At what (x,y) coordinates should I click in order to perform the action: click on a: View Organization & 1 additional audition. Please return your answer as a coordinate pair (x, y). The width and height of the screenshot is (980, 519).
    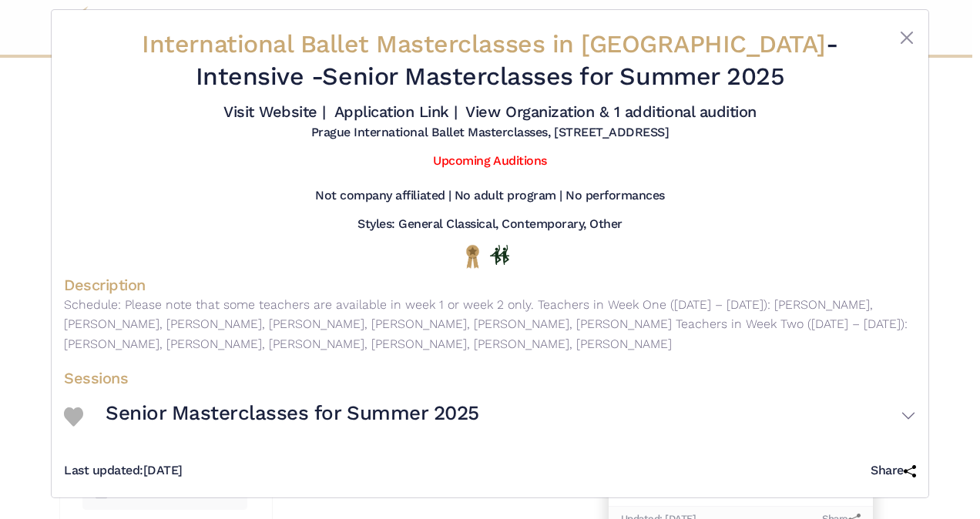
    Looking at the image, I should click on (610, 112).